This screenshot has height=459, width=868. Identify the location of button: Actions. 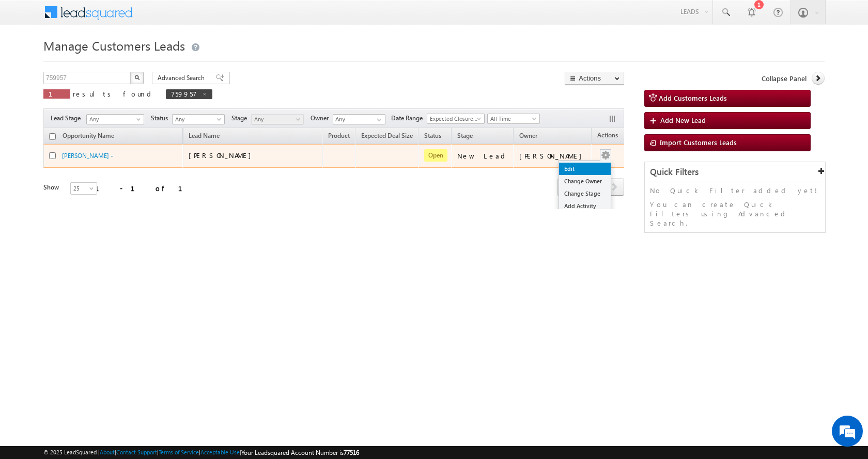
(594, 78).